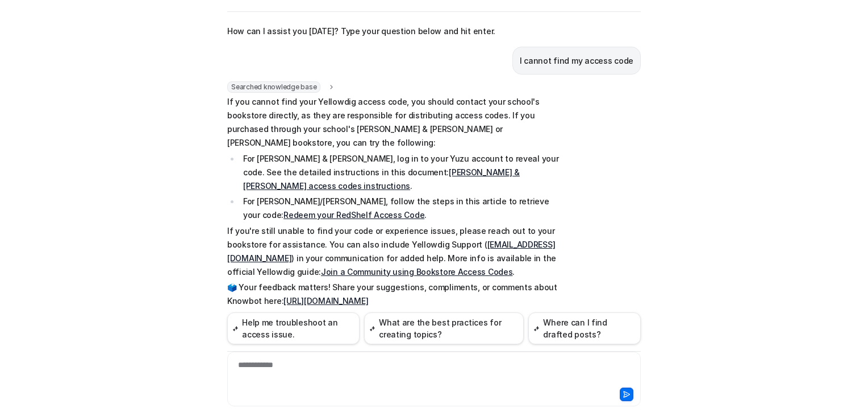 Image resolution: width=868 pixels, height=420 pixels. Describe the element at coordinates (394, 294) in the screenshot. I see `p: 🗳️ Your feedback matters! Share your suggestions, compliments, or comments about Knowbot here:` at that location.